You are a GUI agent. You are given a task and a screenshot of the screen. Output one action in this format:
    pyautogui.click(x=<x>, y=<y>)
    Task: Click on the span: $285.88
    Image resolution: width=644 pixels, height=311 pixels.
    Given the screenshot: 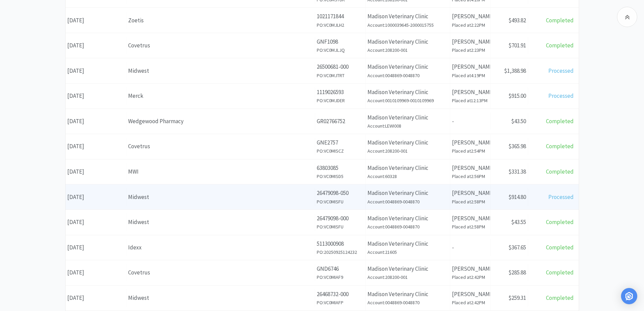 What is the action you would take?
    pyautogui.click(x=518, y=272)
    